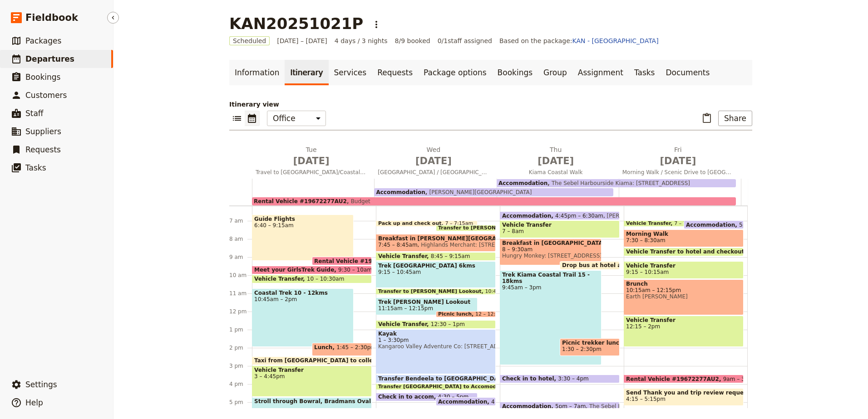  What do you see at coordinates (684, 238) in the screenshot?
I see `div: Morning Walk7:30 – 8:30am` at bounding box center [684, 238].